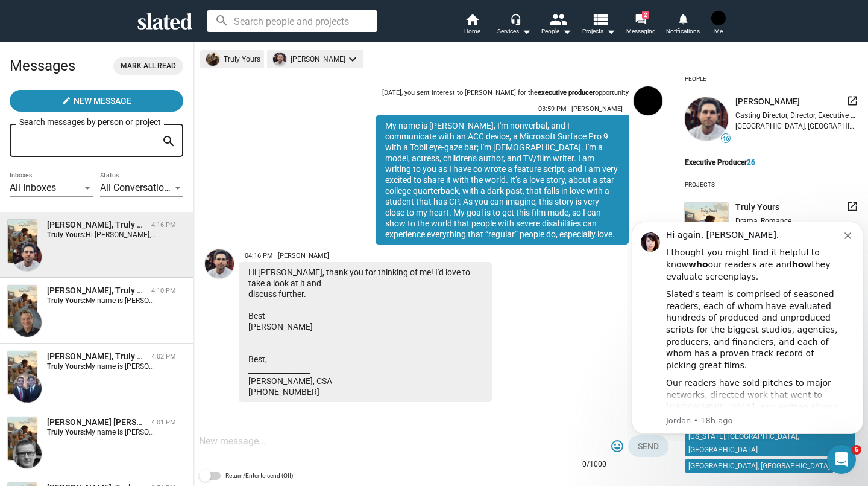 The image size is (868, 486). I want to click on div: tony boldi, Truly Yours, so click(96, 356).